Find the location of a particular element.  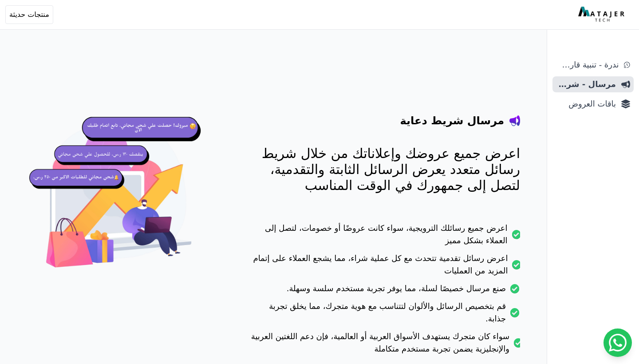

li: سواء كان متجرك يستهدف الأسواق العربية أو العالمية، فإن دعم اللغتين العربية والإنجليزية يضمن تجربة... is located at coordinates (383, 345).